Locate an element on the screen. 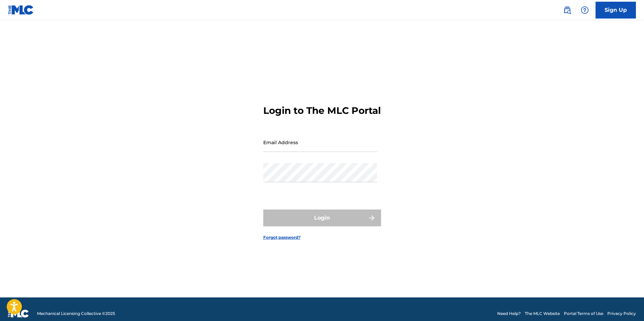 The width and height of the screenshot is (644, 321). a: Forgot password? is located at coordinates (282, 237).